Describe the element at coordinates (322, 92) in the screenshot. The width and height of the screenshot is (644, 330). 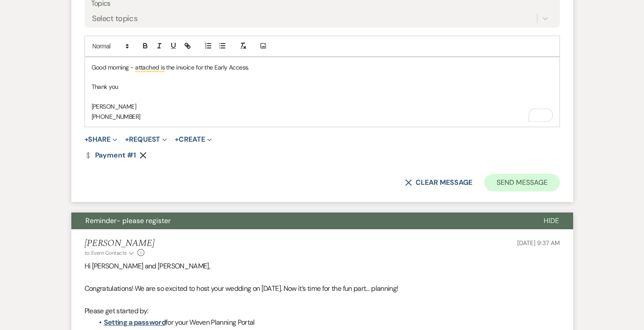
I see `div: To enrich screen reader interactions, please activate Accessibility in Grammarly extension settings` at that location.